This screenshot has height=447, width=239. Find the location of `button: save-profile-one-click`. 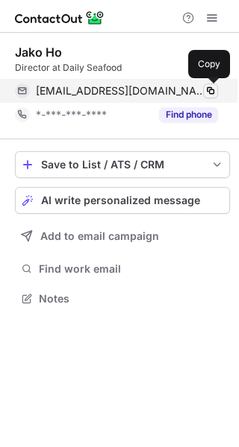

button: save-profile-one-click is located at coordinates (122, 165).